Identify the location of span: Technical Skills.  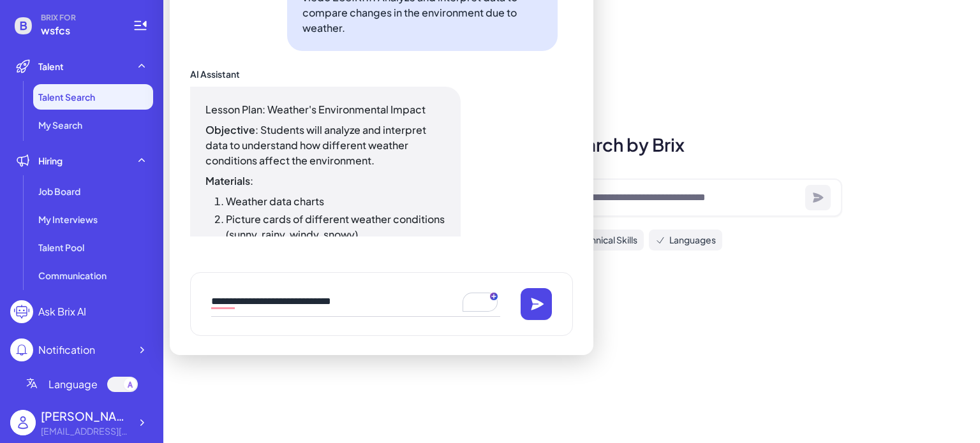
(607, 240).